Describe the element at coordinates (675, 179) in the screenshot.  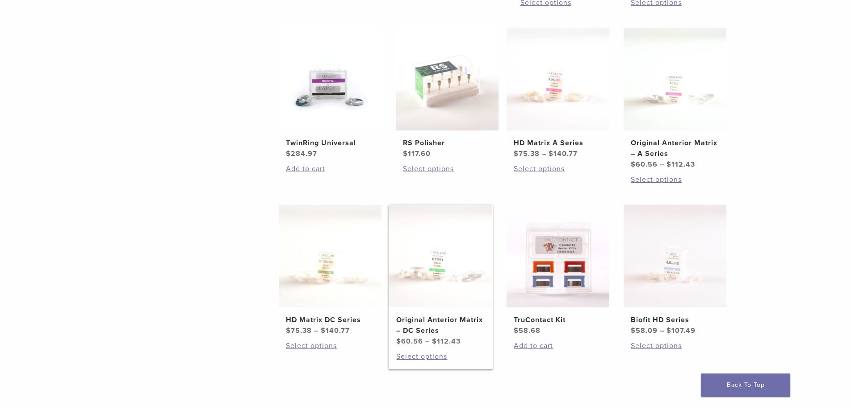
I see `a: Select options for “Original Anterior Matrix - A Series”` at that location.